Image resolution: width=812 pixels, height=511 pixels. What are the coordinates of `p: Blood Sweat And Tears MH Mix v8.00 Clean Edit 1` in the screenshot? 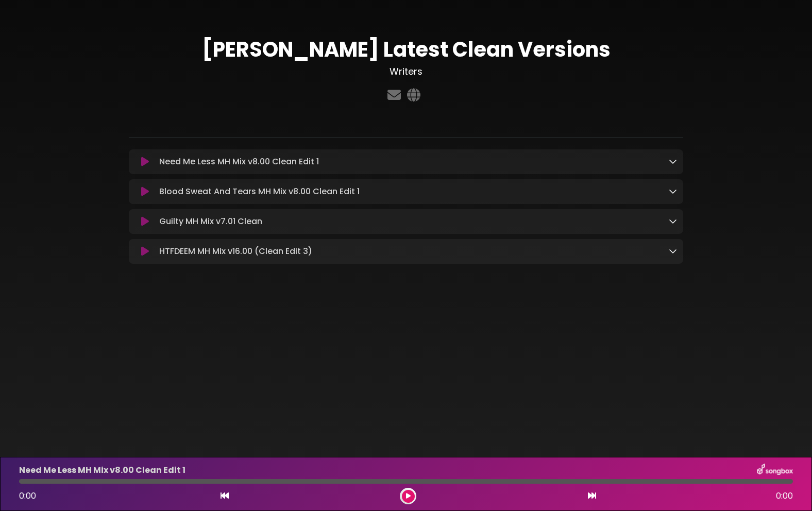 It's located at (259, 191).